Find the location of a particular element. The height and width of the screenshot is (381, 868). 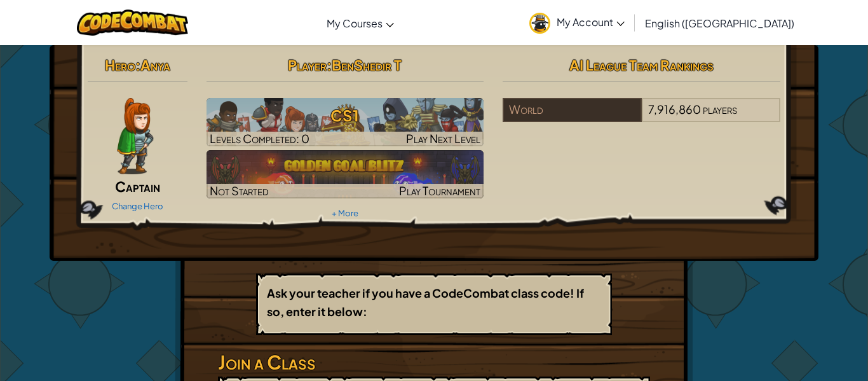

h3: Join a Class is located at coordinates (434, 362).